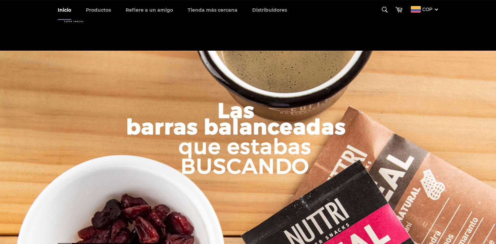 This screenshot has height=244, width=496. I want to click on a: Refiere a un amigo, so click(149, 10).